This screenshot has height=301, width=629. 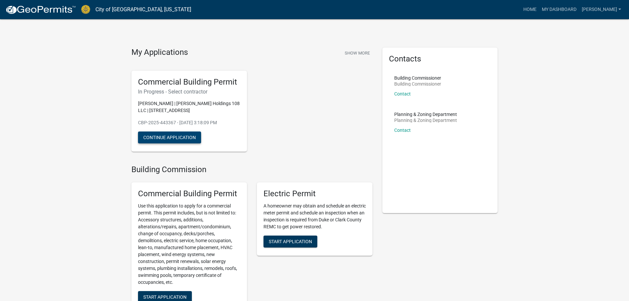 What do you see at coordinates (160, 53) in the screenshot?
I see `h4: My Applications` at bounding box center [160, 53].